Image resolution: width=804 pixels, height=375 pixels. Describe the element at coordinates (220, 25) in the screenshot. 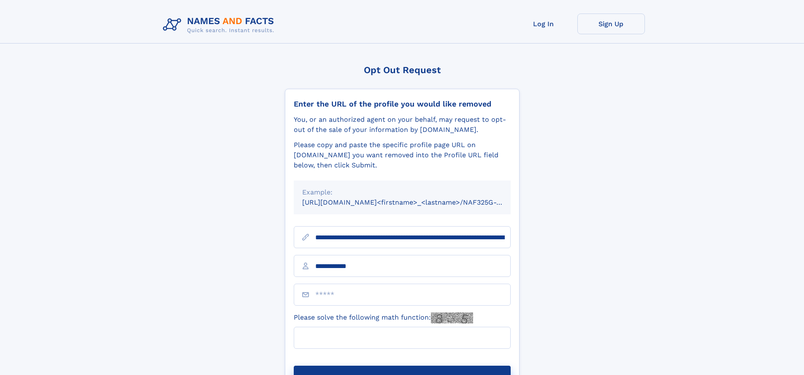

I see `img: Logo Names and Facts` at that location.